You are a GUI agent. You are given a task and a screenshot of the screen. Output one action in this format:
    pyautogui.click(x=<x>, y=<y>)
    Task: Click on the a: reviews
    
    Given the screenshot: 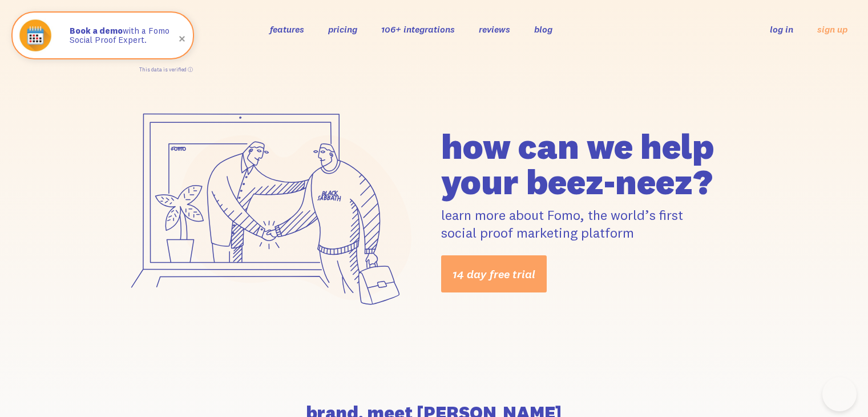 What is the action you would take?
    pyautogui.click(x=494, y=29)
    